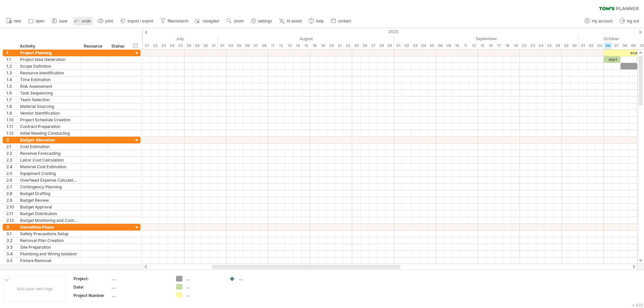 Image resolution: width=644 pixels, height=308 pixels. I want to click on div: Wednesday, 27 August 2025, so click(373, 45).